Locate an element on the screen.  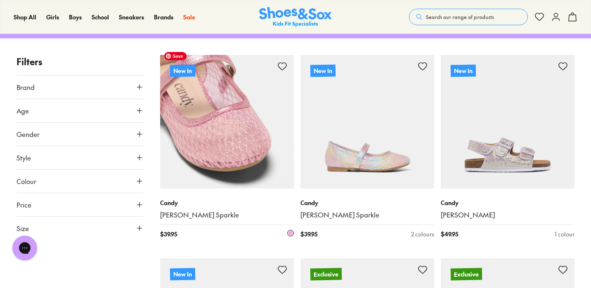
button: Open gorgias live chat is located at coordinates (17, 15).